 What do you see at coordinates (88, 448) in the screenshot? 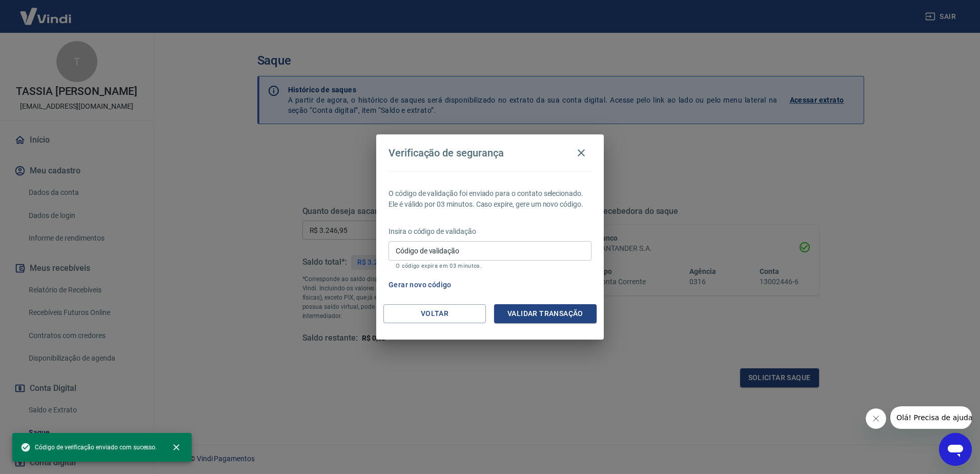
I see `span: Código de verificação enviado com sucesso.` at bounding box center [88, 448].